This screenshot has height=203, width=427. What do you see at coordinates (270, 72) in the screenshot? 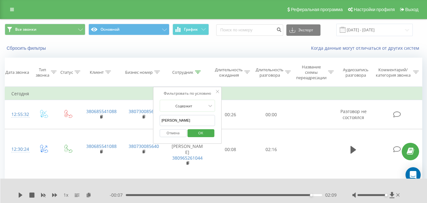
I see `div: Длительность разговора` at bounding box center [270, 72].